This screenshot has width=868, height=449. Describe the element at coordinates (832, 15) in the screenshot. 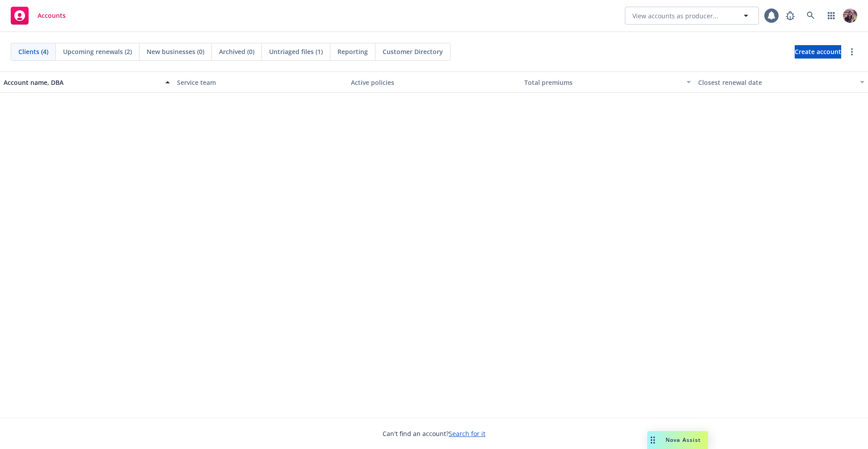

I see `a: Switch app` at that location.